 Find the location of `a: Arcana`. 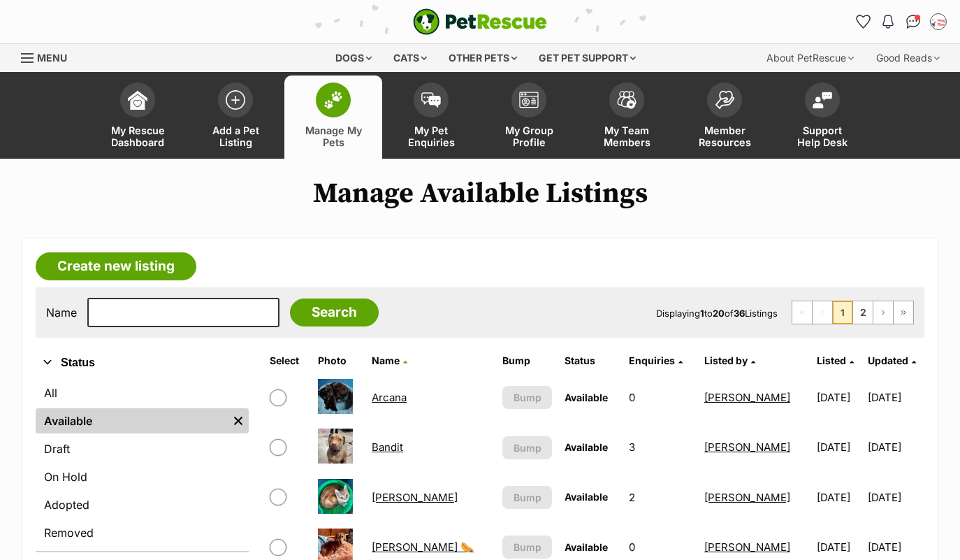

a: Arcana is located at coordinates (389, 397).